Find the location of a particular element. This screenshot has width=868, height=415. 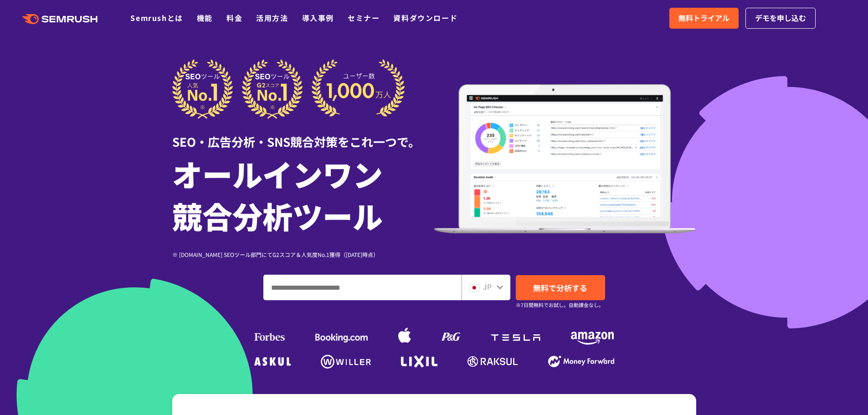

div: SEO・広告分析・SNS競合対策をこれ一つで。 is located at coordinates (303, 135).